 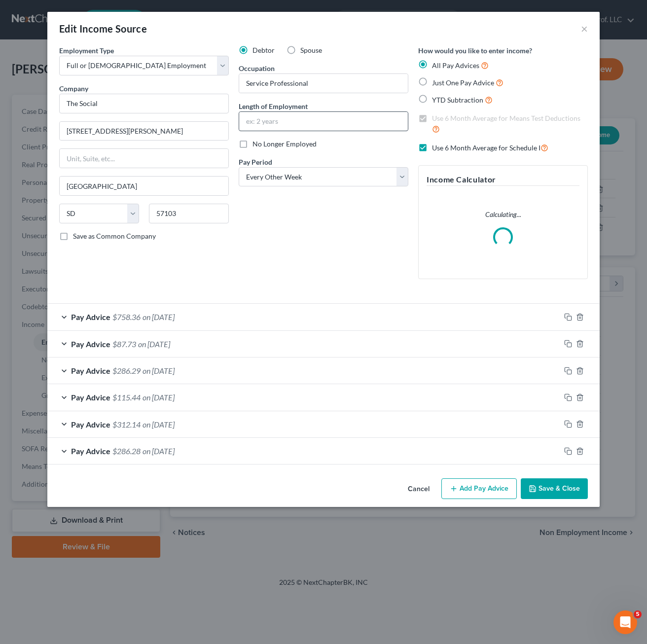 What do you see at coordinates (274, 106) in the screenshot?
I see `label: Length of Employment` at bounding box center [274, 106].